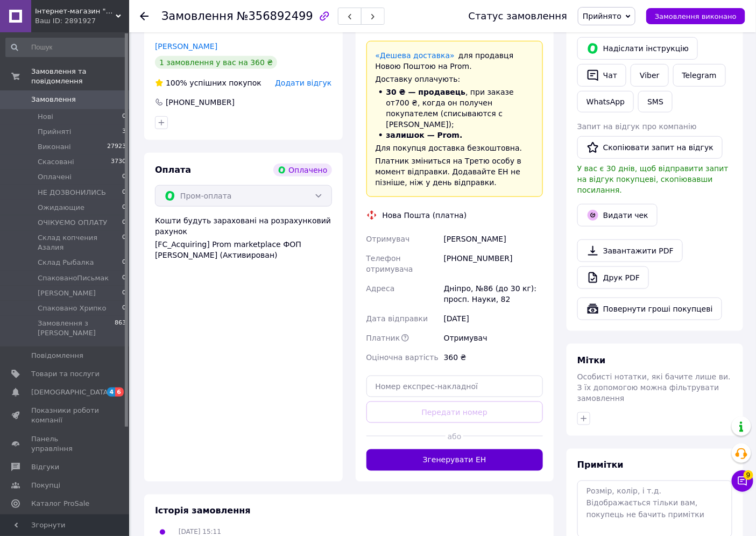  What do you see at coordinates (82, 21) in the screenshot?
I see `div: Ваш ID: 2891927` at bounding box center [82, 21].